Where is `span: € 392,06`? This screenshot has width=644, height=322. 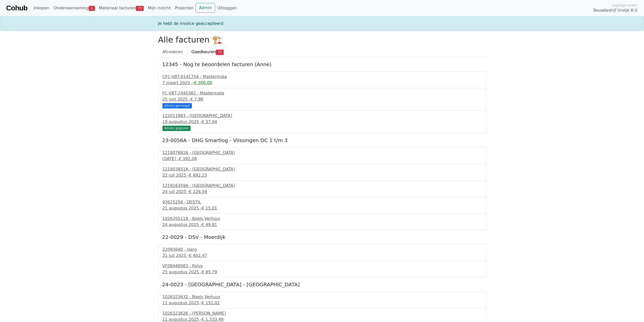 span: € 392,06 is located at coordinates (187, 158).